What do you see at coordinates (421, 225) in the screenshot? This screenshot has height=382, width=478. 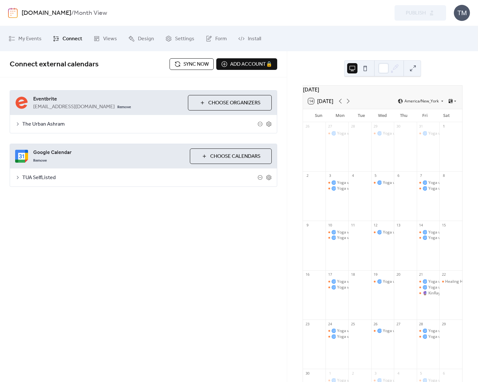 I see `div: 14` at bounding box center [421, 225].